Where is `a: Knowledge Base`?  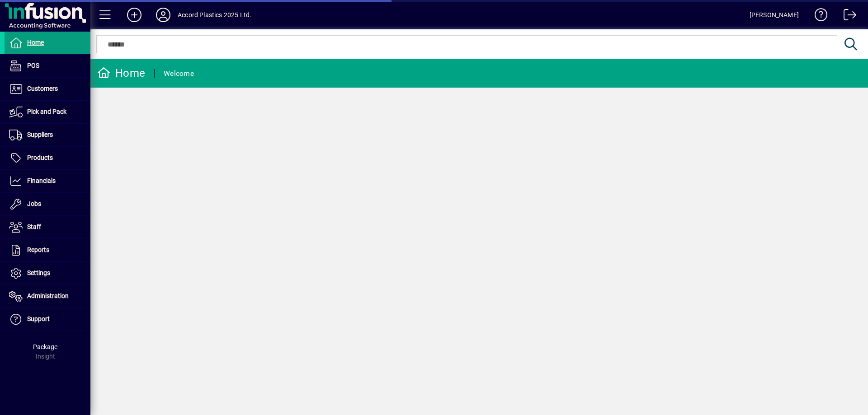 a: Knowledge Base is located at coordinates (818, 16).